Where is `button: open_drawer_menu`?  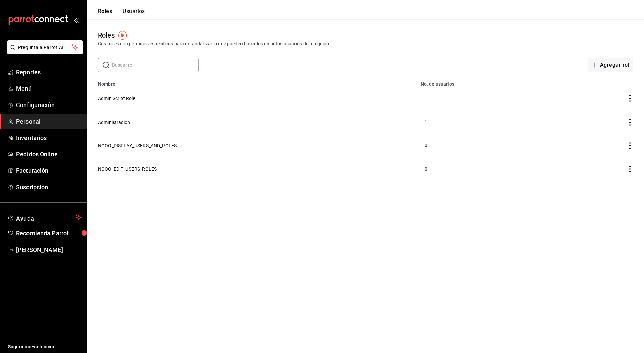 button: open_drawer_menu is located at coordinates (77, 20).